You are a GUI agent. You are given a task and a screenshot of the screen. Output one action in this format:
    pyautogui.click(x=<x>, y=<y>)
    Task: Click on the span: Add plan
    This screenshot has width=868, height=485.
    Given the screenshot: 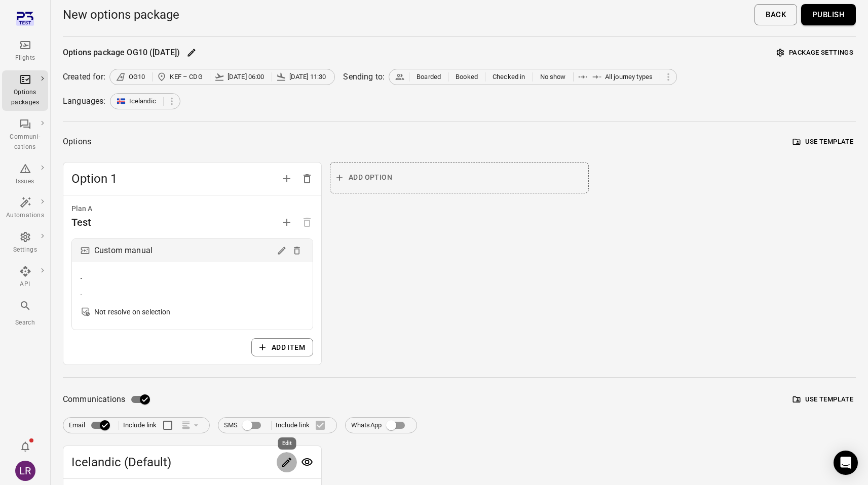 What is the action you would take?
    pyautogui.click(x=287, y=222)
    